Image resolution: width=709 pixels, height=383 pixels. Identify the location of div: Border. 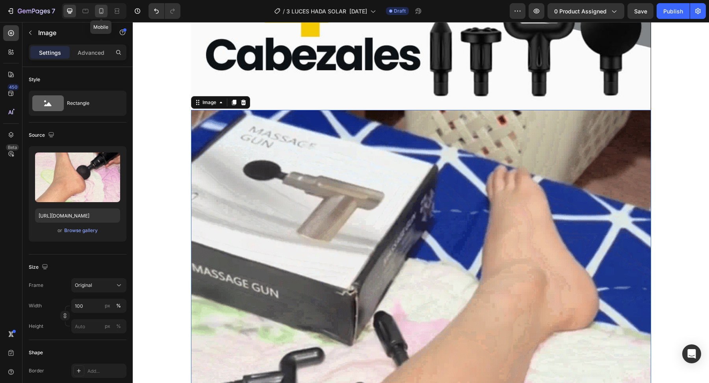
(36, 370).